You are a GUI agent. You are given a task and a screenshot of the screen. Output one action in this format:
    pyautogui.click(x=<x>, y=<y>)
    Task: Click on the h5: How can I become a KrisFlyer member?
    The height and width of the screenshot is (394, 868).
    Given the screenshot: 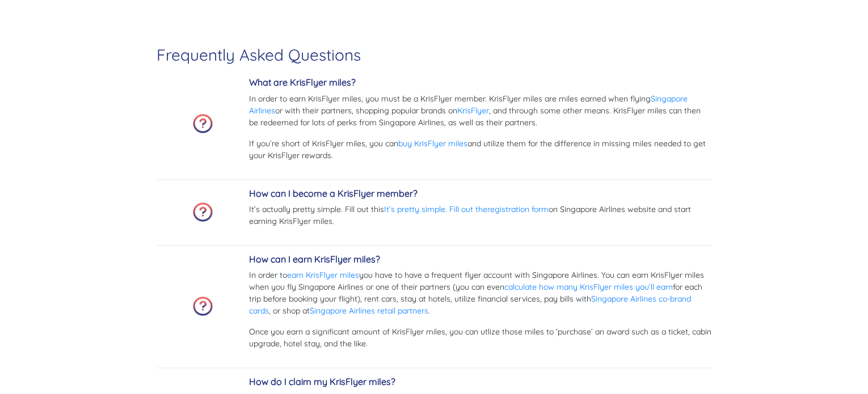 What is the action you would take?
    pyautogui.click(x=480, y=193)
    